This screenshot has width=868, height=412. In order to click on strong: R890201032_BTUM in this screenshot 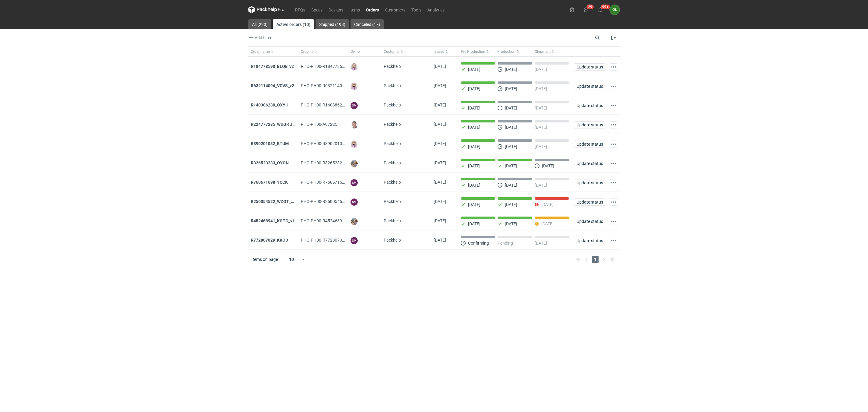, I will do `click(270, 144)`.